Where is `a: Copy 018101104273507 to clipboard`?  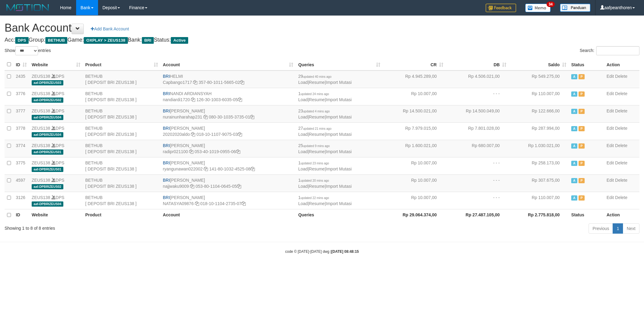 a: Copy 018101104273507 to clipboard is located at coordinates (244, 203).